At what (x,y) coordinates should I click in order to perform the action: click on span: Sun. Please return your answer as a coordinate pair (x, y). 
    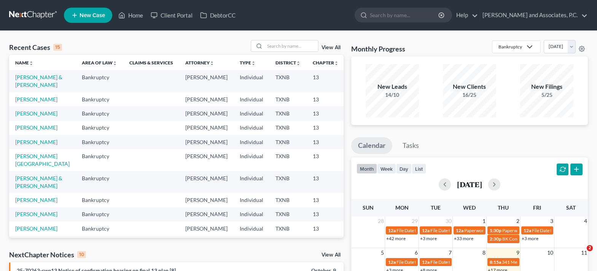
    Looking at the image, I should click on (368, 207).